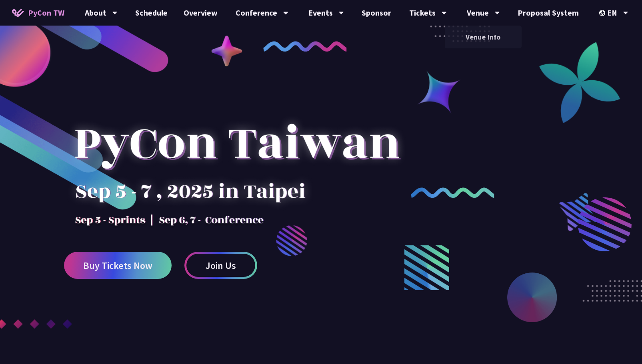 The height and width of the screenshot is (364, 642). I want to click on img: Home icon of PyCon TW 2025, so click(18, 13).